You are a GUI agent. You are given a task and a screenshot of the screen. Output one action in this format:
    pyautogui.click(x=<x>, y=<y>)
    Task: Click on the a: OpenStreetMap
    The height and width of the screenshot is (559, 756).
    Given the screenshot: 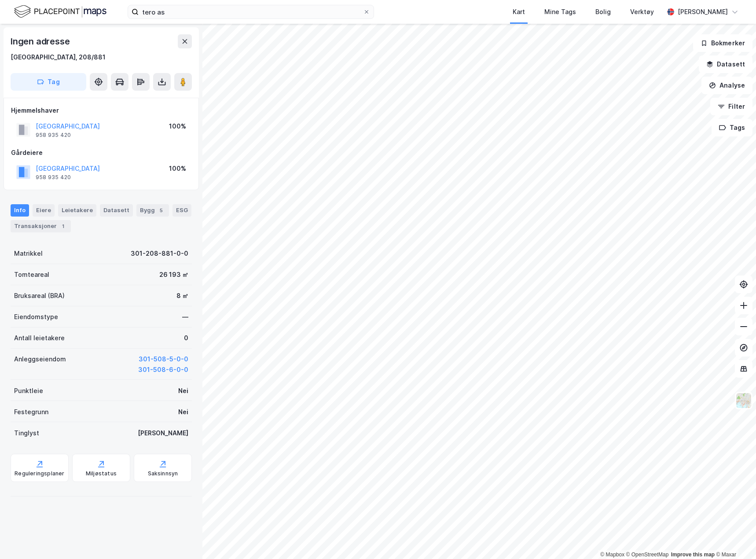 What is the action you would take?
    pyautogui.click(x=648, y=555)
    